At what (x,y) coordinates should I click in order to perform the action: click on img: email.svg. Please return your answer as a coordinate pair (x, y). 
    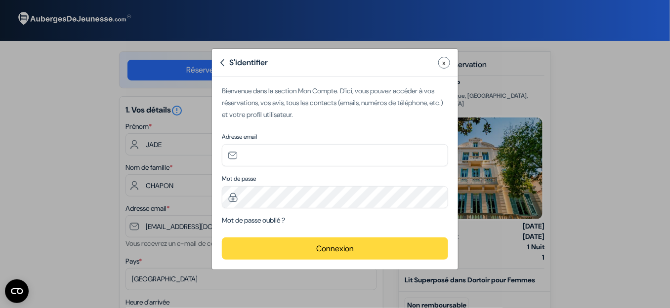
    Looking at the image, I should click on (233, 156).